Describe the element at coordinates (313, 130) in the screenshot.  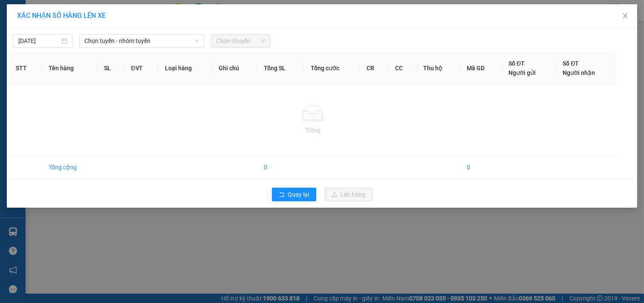
I see `div: Trống` at that location.